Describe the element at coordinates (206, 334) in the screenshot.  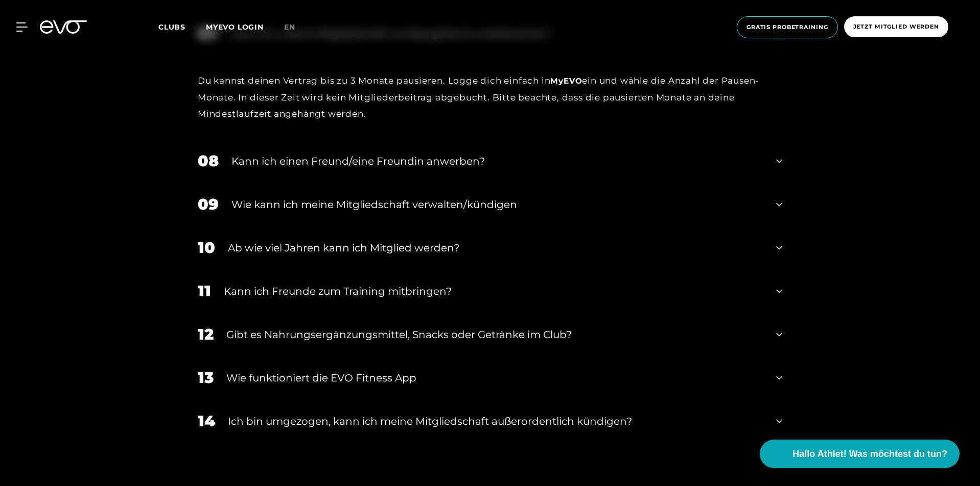
I see `div: 12` at that location.